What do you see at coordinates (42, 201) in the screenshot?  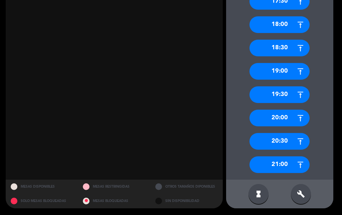 I see `div: SOLO MESAS BLOQUEADAS` at bounding box center [42, 201].